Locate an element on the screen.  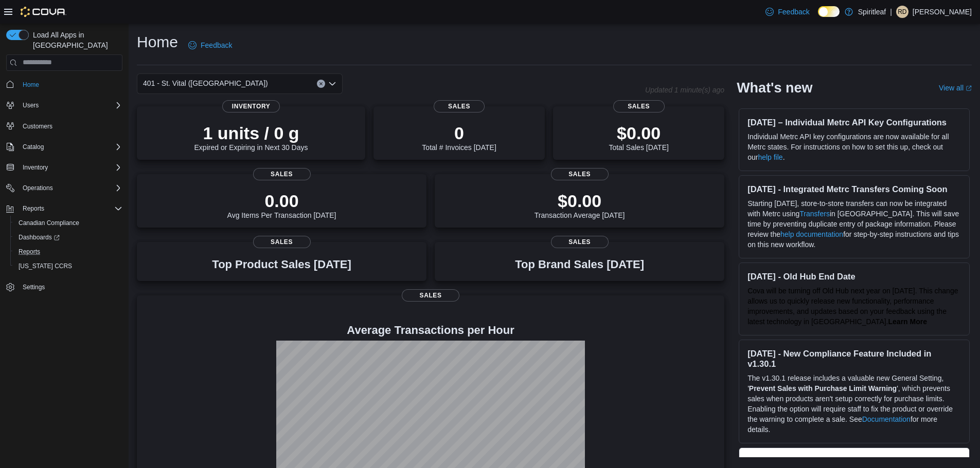
span: Home is located at coordinates (70, 85).